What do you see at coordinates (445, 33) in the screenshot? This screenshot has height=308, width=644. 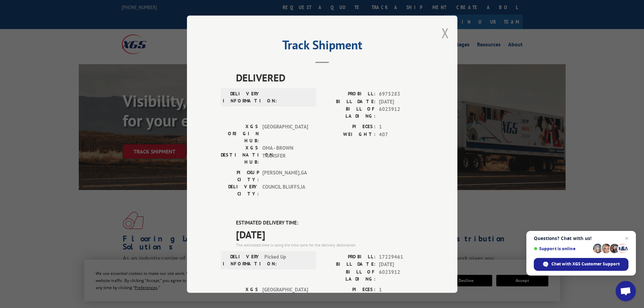 I see `button: Close modal` at bounding box center [445, 33].